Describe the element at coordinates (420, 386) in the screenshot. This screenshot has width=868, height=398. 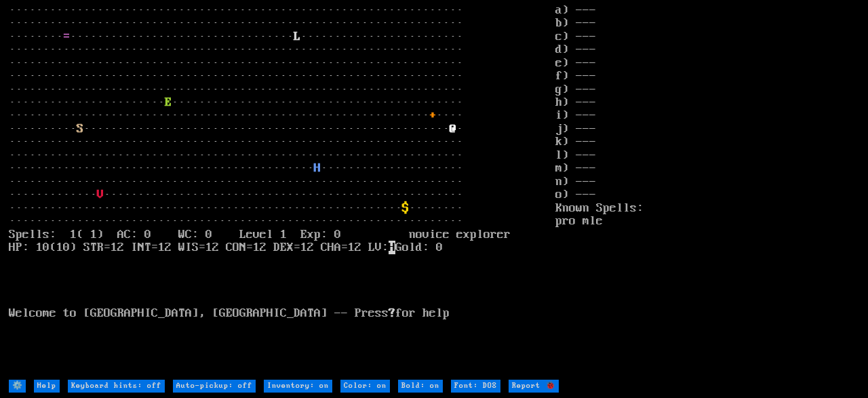
I see `input: Bold: on` at that location.